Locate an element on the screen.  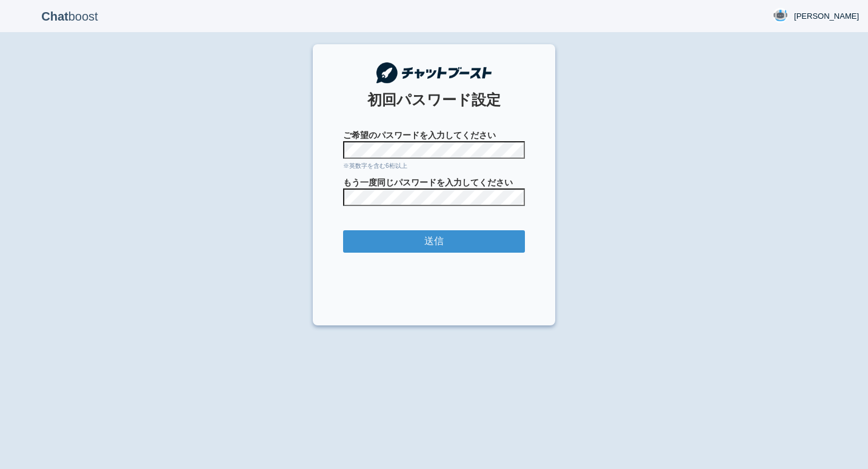
div: 初回パスワード設定 is located at coordinates (434, 100).